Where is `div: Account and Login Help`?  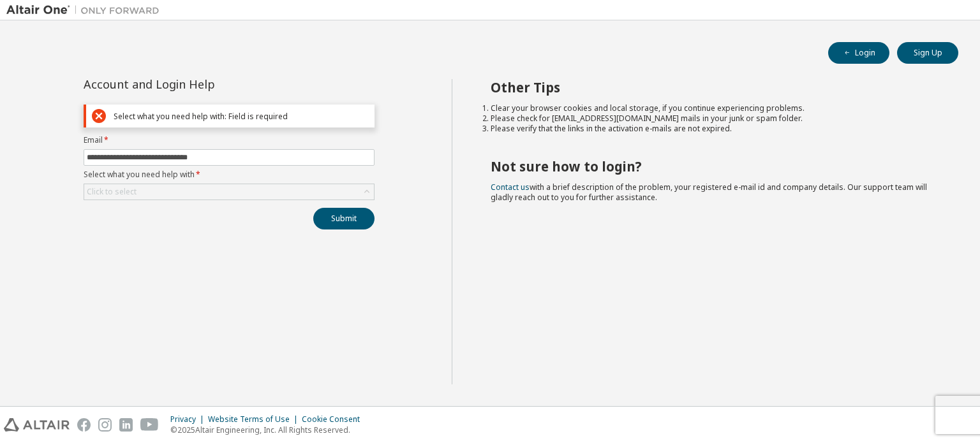 div: Account and Login Help is located at coordinates (200, 84).